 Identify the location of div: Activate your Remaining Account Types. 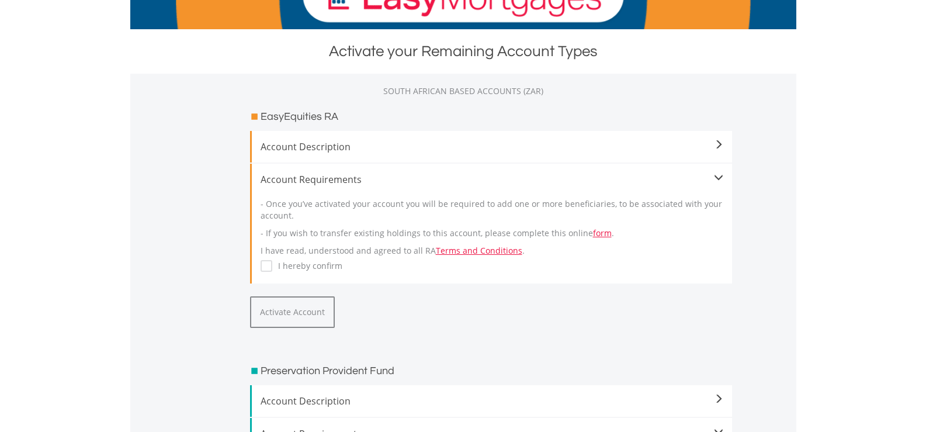
(463, 51).